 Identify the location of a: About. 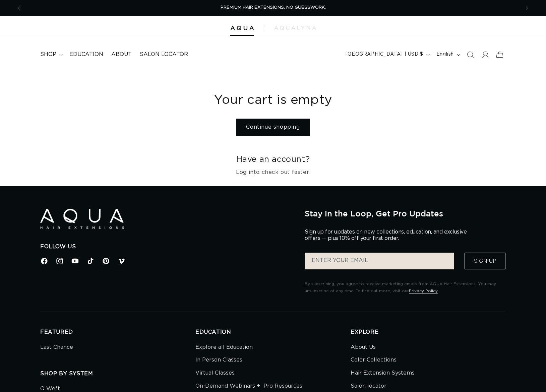
(121, 54).